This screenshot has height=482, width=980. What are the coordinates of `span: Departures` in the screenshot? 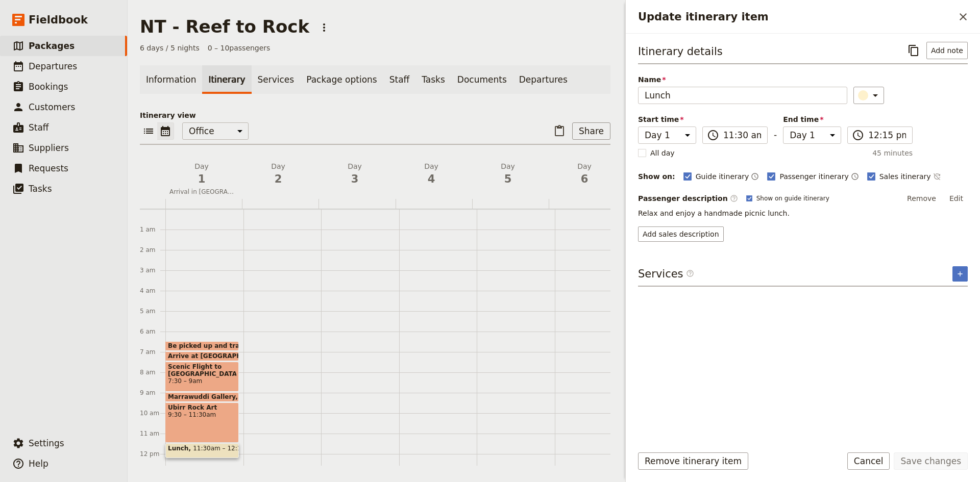 It's located at (53, 66).